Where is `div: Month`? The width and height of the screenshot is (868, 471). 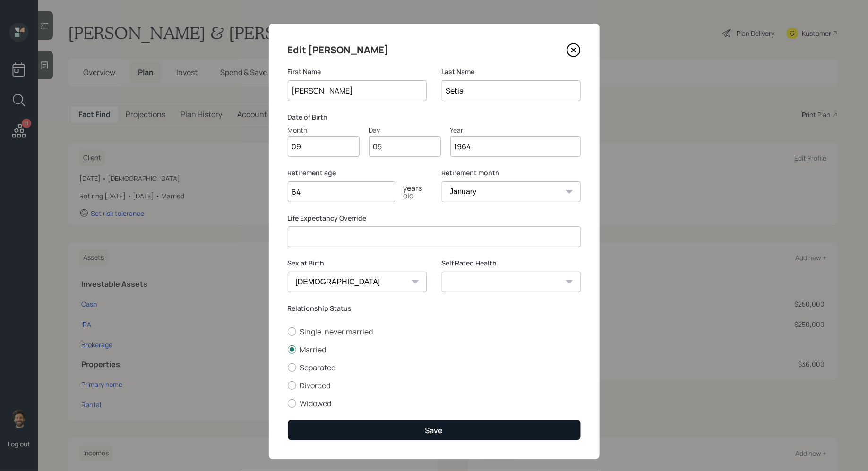 div: Month is located at coordinates (324, 130).